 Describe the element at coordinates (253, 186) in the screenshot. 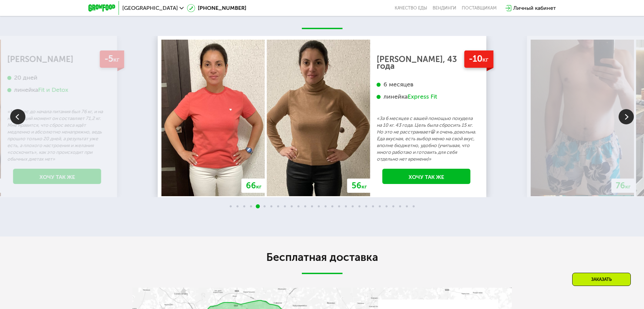

I see `div: 66` at that location.